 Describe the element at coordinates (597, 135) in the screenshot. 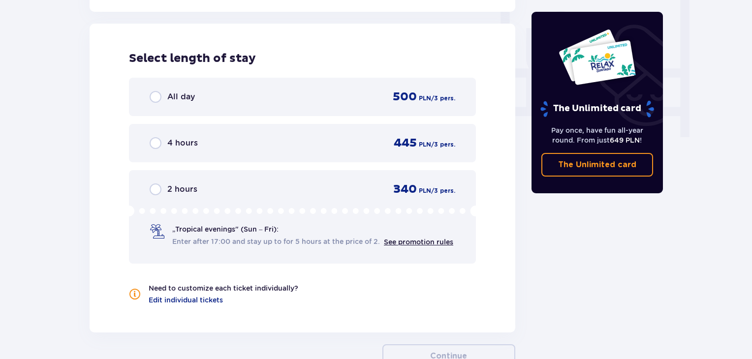

I see `p: Pay once, have fun all-year round. From just !` at that location.